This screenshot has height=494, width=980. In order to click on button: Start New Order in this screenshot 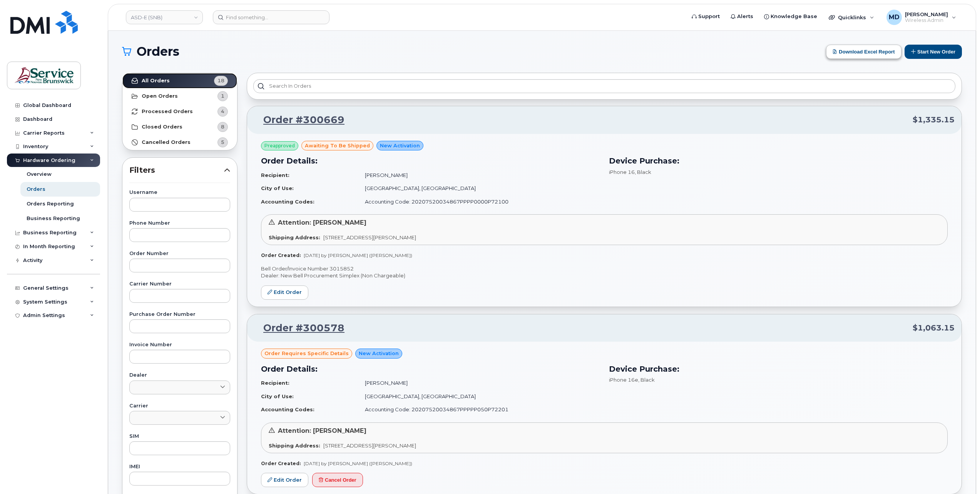, I will do `click(933, 52)`.